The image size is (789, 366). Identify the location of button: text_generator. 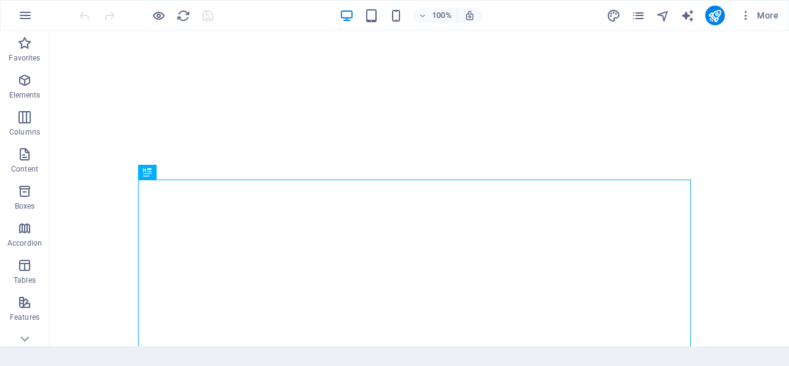
(688, 15).